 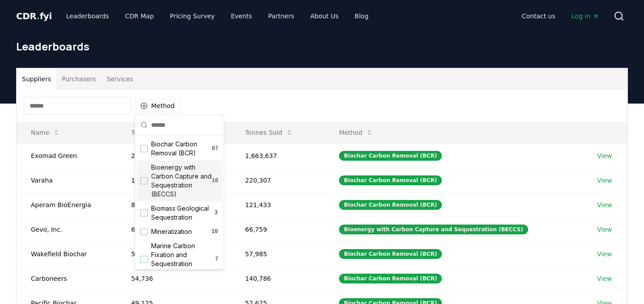 I want to click on span: Biomass Geological Sequestration, so click(x=182, y=213).